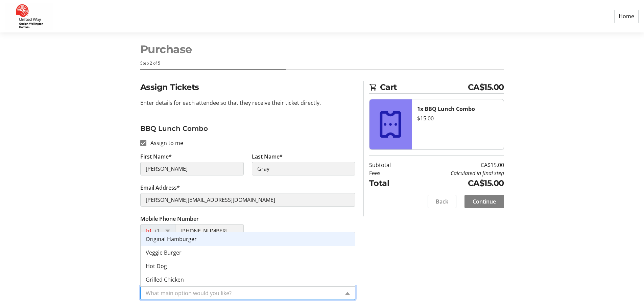  I want to click on span: Original Hamburger, so click(171, 239).